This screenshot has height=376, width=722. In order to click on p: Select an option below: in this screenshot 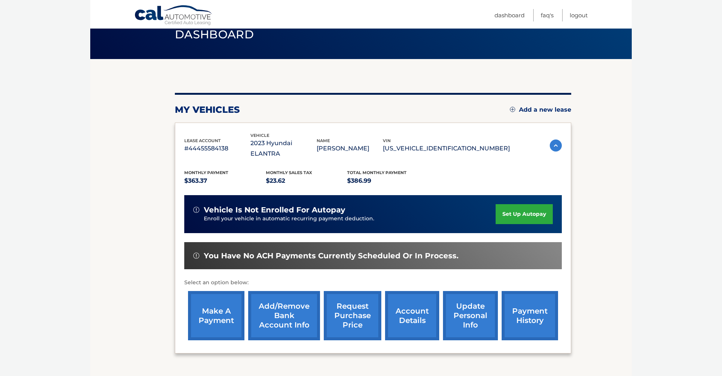, I will do `click(373, 283)`.